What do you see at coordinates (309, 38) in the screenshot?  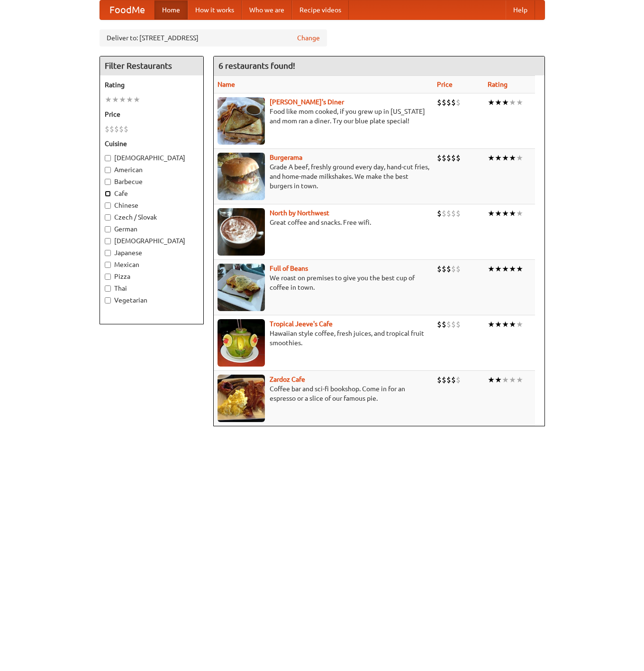 I see `a: Change` at bounding box center [309, 38].